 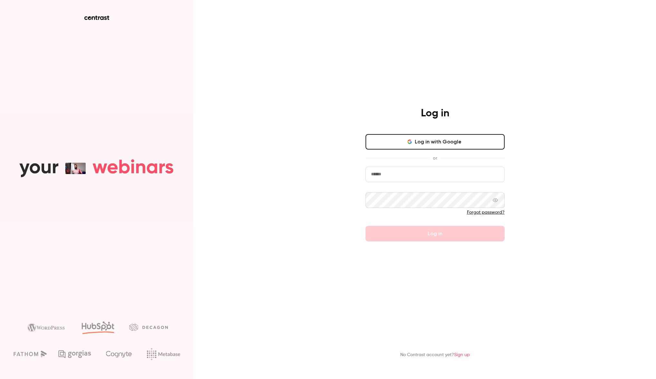 What do you see at coordinates (486, 212) in the screenshot?
I see `a: Forgot password?` at bounding box center [486, 212].